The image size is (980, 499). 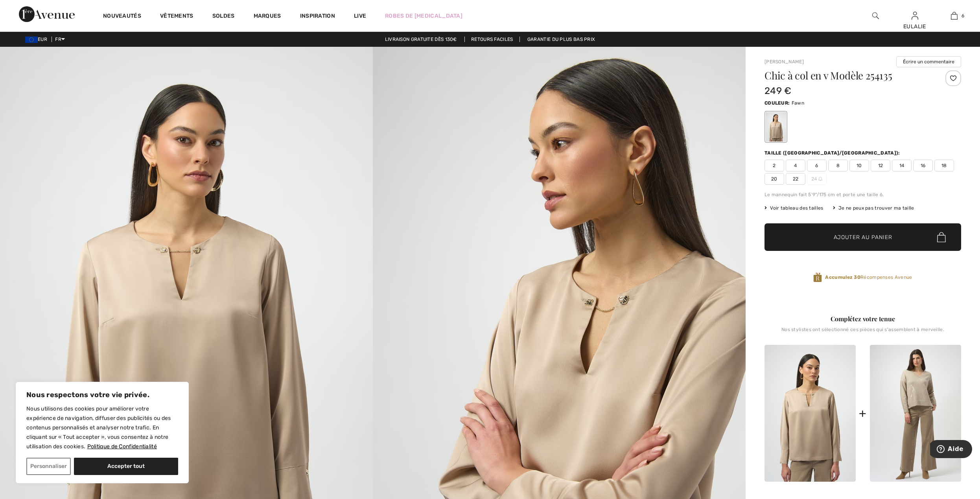 What do you see at coordinates (126, 466) in the screenshot?
I see `button: Accepter tout` at bounding box center [126, 466].